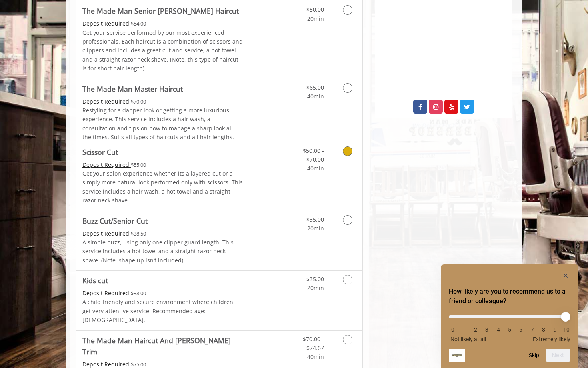 The width and height of the screenshot is (588, 368). I want to click on div: $55.00, so click(163, 165).